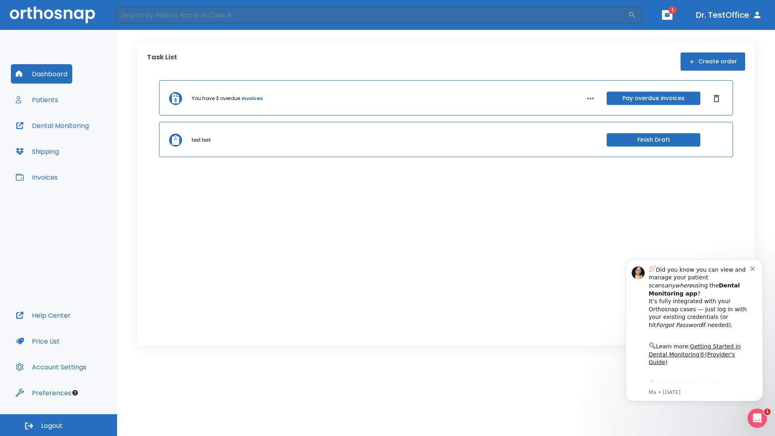 The width and height of the screenshot is (775, 436). What do you see at coordinates (37, 177) in the screenshot?
I see `a: Invoices` at bounding box center [37, 177].